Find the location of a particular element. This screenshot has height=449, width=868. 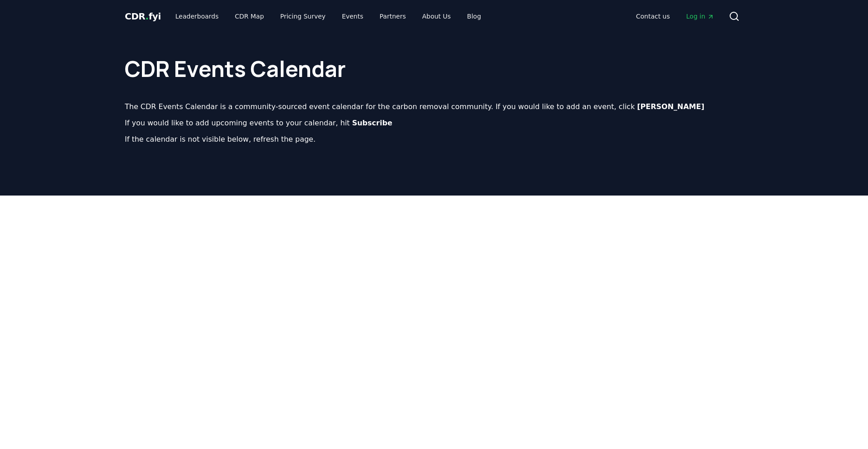

span: Log in is located at coordinates (700, 16).